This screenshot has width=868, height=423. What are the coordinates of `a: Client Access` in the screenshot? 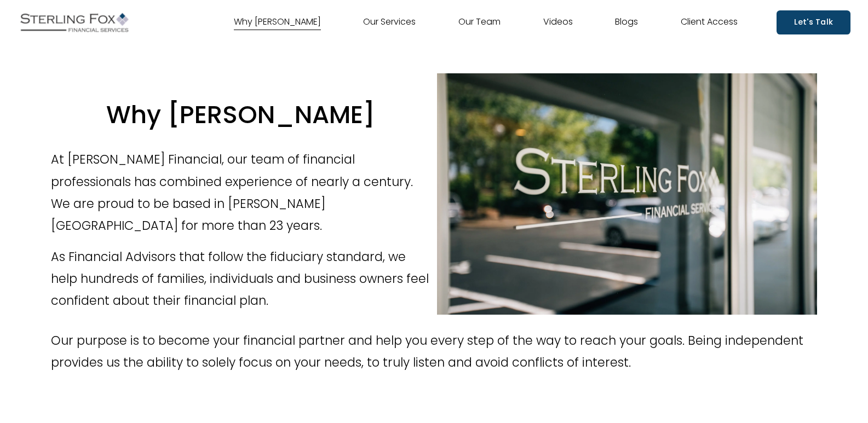 It's located at (709, 22).